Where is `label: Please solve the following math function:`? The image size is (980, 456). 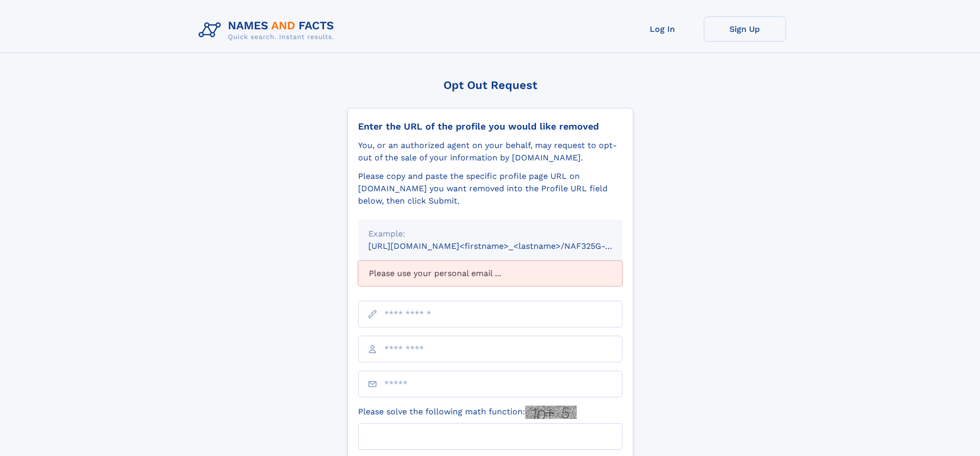
label: Please solve the following math function: is located at coordinates (467, 412).